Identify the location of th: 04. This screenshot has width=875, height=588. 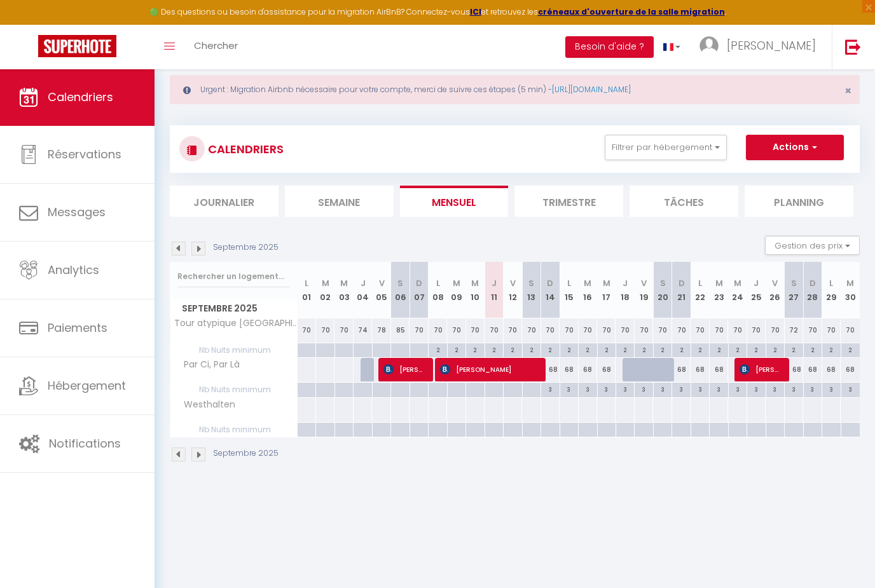
(363, 290).